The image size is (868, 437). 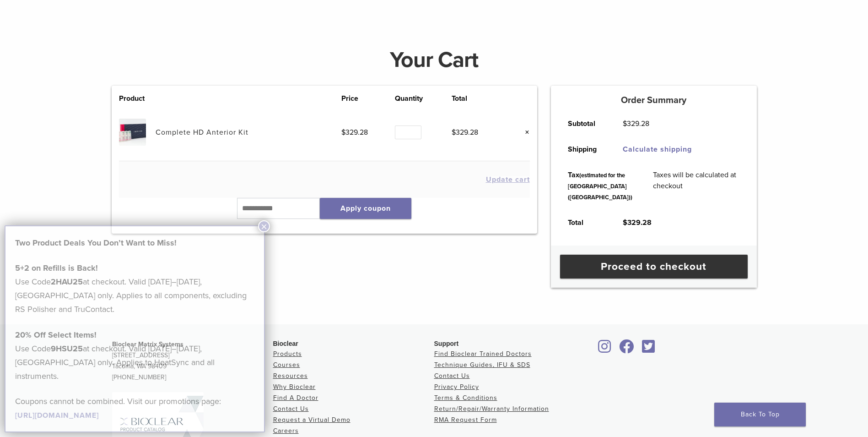 I want to click on strong: 20% Off Select Items!, so click(x=56, y=335).